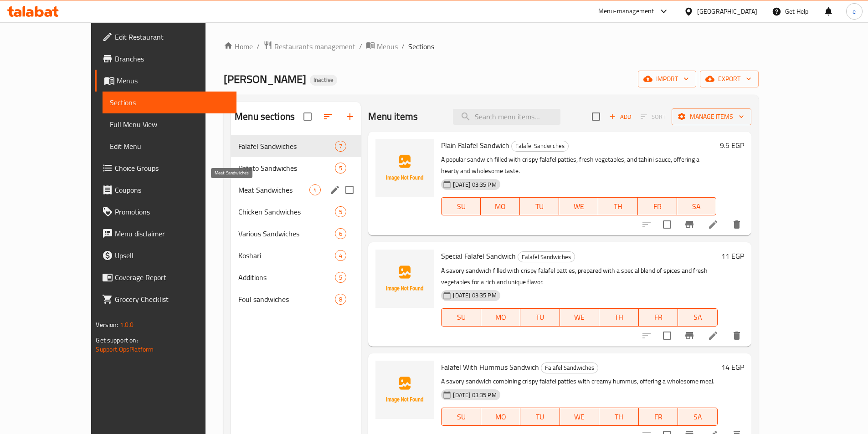  I want to click on a: Restaurants management, so click(309, 47).